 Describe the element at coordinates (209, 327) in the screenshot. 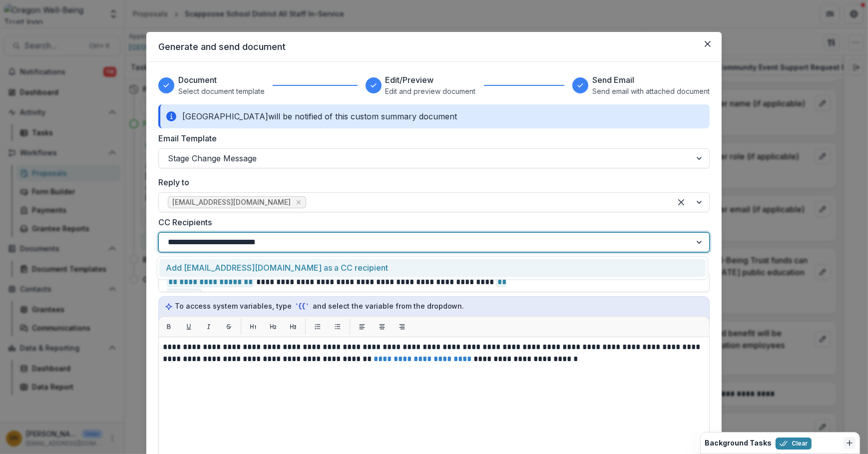

I see `button: Italic` at that location.